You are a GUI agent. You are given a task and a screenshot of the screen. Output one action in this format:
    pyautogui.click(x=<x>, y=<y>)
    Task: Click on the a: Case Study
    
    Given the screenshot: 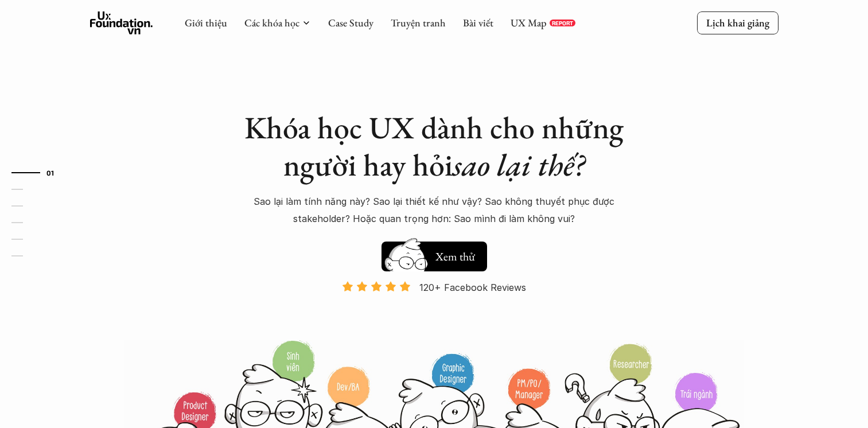 What is the action you would take?
    pyautogui.click(x=350, y=23)
    